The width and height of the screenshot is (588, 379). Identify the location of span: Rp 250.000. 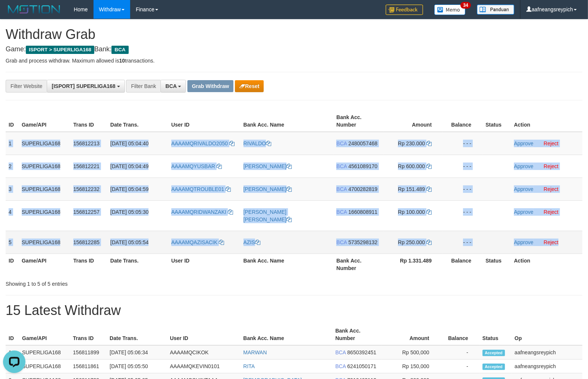
(411, 242).